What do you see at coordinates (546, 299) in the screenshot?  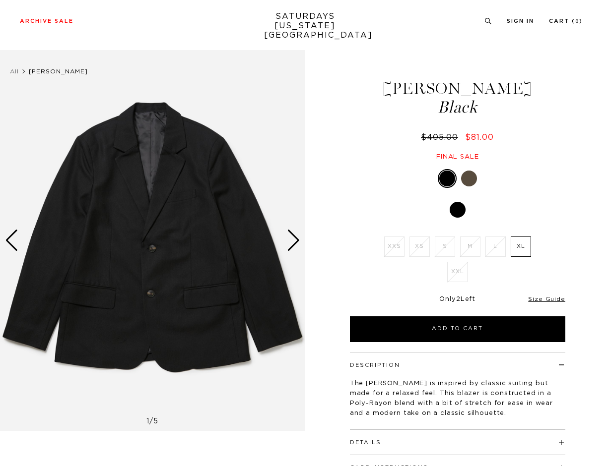 I see `a: Size Guide` at bounding box center [546, 299].